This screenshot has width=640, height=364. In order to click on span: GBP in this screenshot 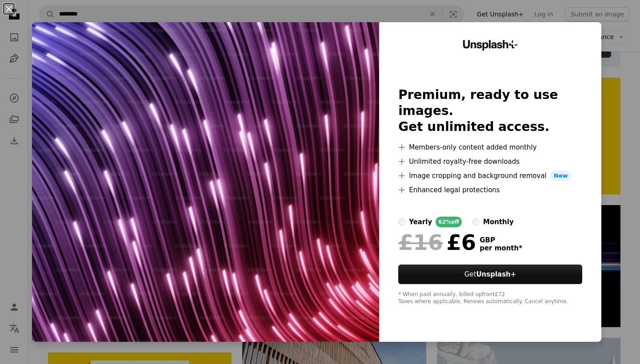, I will do `click(501, 240)`.